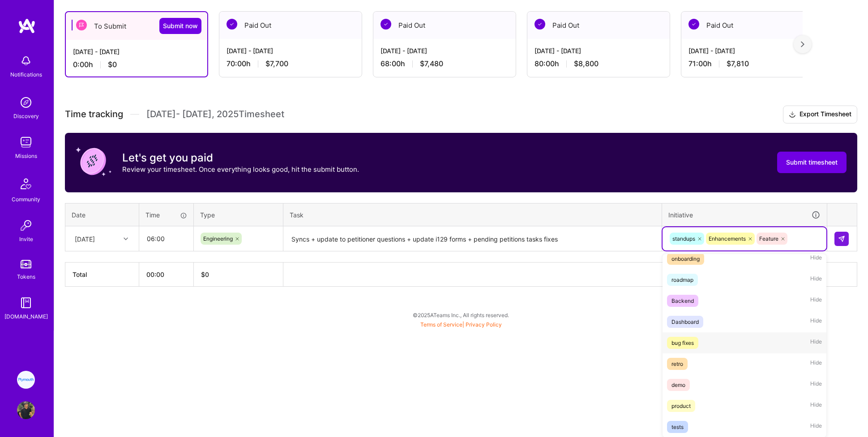 The height and width of the screenshot is (437, 868). Describe the element at coordinates (166, 275) in the screenshot. I see `th: 00:00` at that location.